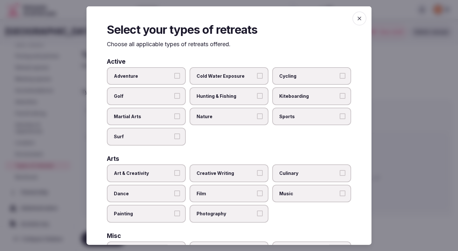  Describe the element at coordinates (260, 213) in the screenshot. I see `button: Photography` at that location.